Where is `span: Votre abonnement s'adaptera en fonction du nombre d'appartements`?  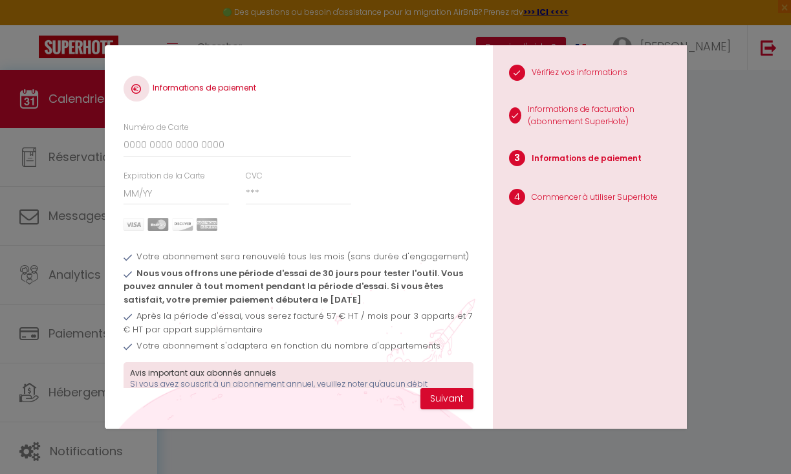
span: Votre abonnement s'adaptera en fonction du nombre d'appartements is located at coordinates (289, 346).